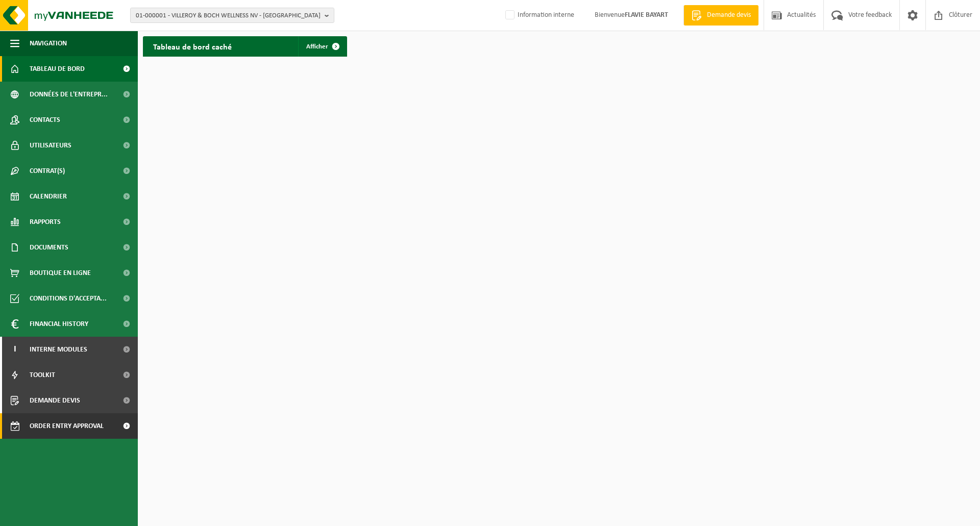  Describe the element at coordinates (60, 273) in the screenshot. I see `span: Boutique en ligne` at that location.